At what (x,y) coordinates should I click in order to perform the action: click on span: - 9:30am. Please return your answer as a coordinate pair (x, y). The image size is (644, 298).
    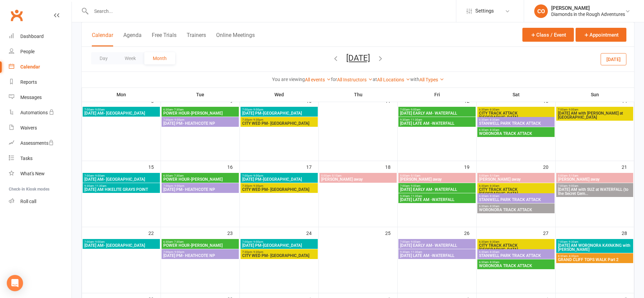
    Looking at the image, I should click on (573, 242).